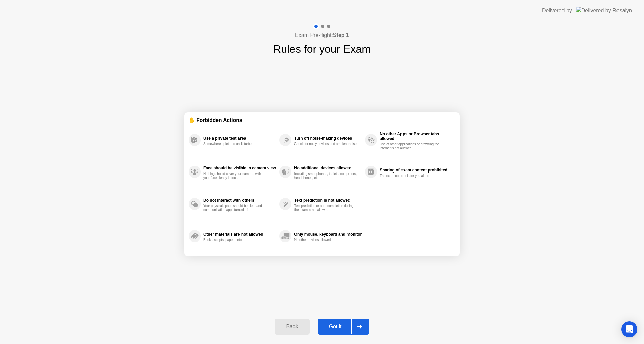 Image resolution: width=644 pixels, height=344 pixels. Describe the element at coordinates (411, 147) in the screenshot. I see `div: Use of other applications or browsing the internet is not allowed` at that location.